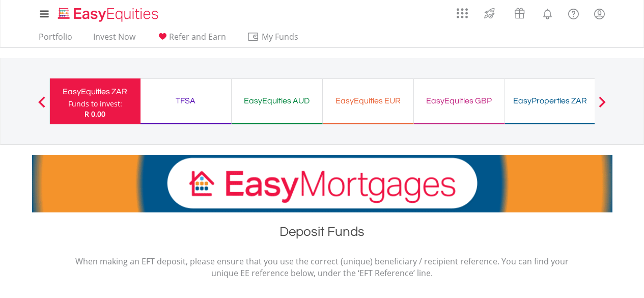  I want to click on div: EasyEquities GBP, so click(459, 101).